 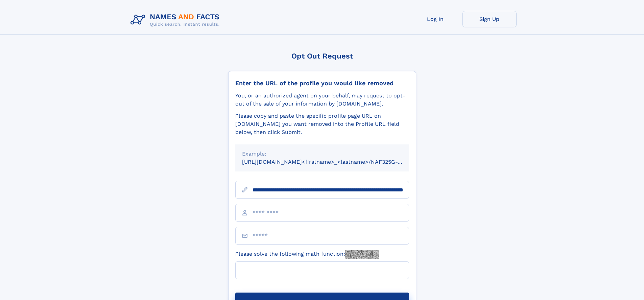 I want to click on a: Sign Up, so click(x=489, y=19).